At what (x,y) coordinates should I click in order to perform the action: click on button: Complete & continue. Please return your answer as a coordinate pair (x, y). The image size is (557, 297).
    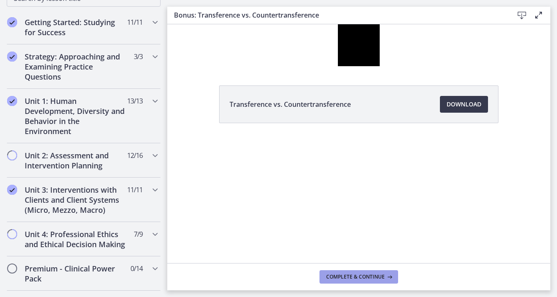
    Looking at the image, I should click on (359, 276).